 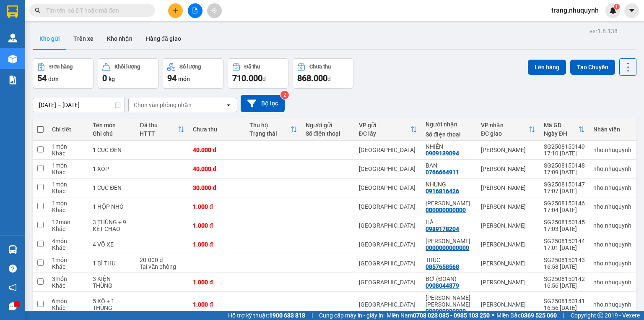 I want to click on sup: 2, so click(x=285, y=95).